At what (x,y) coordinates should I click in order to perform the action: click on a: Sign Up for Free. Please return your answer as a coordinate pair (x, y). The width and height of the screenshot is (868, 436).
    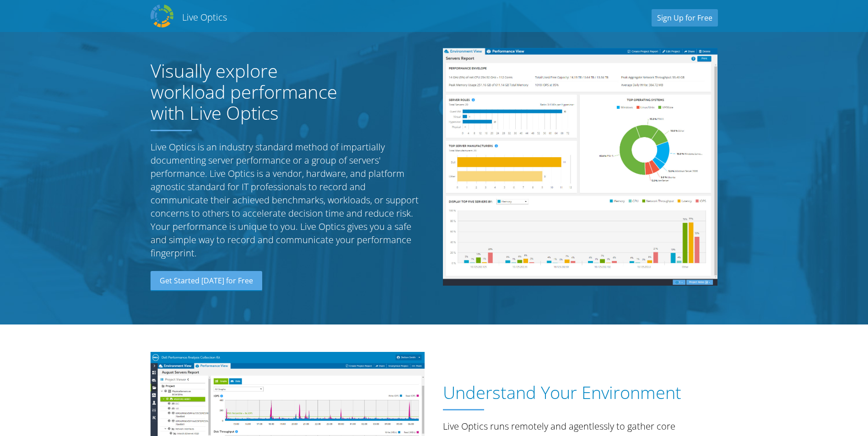
    Looking at the image, I should click on (684, 18).